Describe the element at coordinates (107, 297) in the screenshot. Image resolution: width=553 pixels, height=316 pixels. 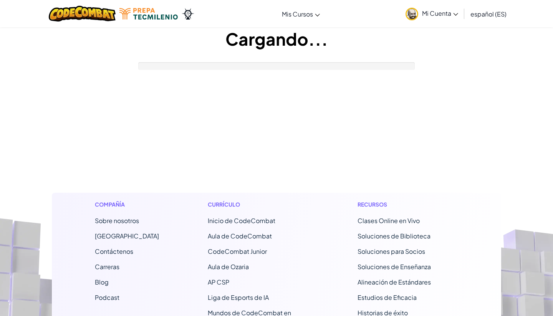
I see `a: Podcast` at that location.